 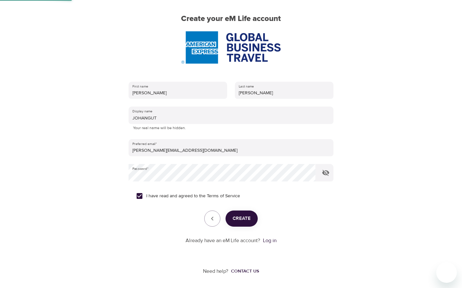 What do you see at coordinates (231, 128) in the screenshot?
I see `p: Your real name will be hidden.` at bounding box center [231, 128].